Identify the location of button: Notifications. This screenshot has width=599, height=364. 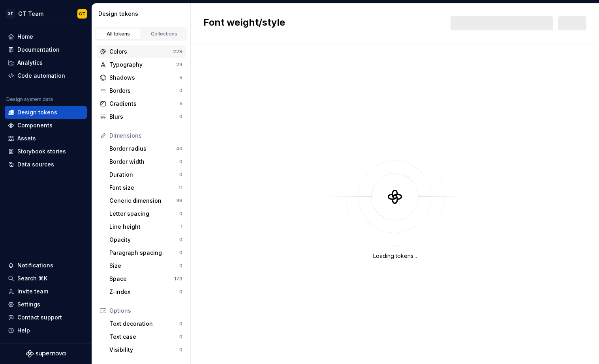
(46, 265).